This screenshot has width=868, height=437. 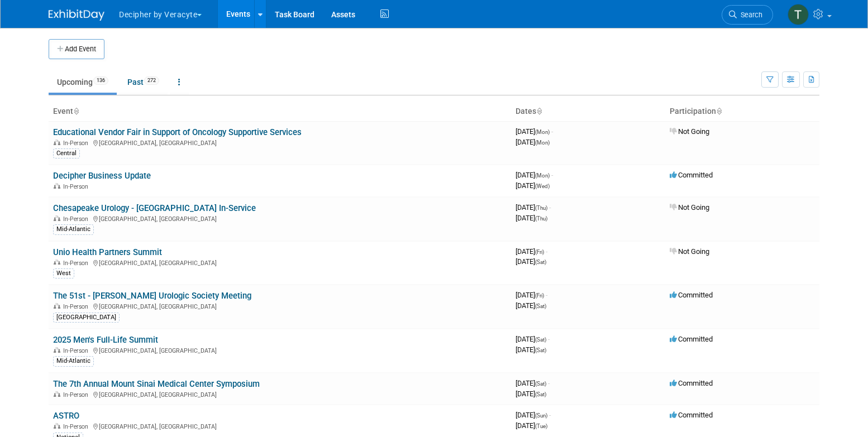 I want to click on a: 2025 Men's Full-Life Summit, so click(x=105, y=340).